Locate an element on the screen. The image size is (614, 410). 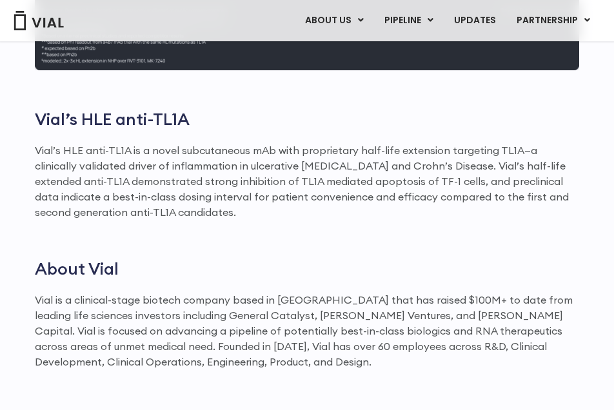
h2: About Vial is located at coordinates (307, 269).